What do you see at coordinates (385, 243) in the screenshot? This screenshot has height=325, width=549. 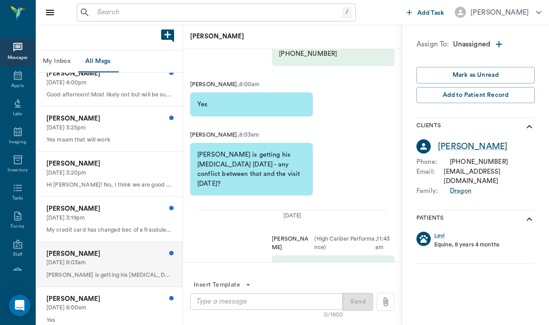 I see `p: , 11:43am` at bounding box center [385, 243].